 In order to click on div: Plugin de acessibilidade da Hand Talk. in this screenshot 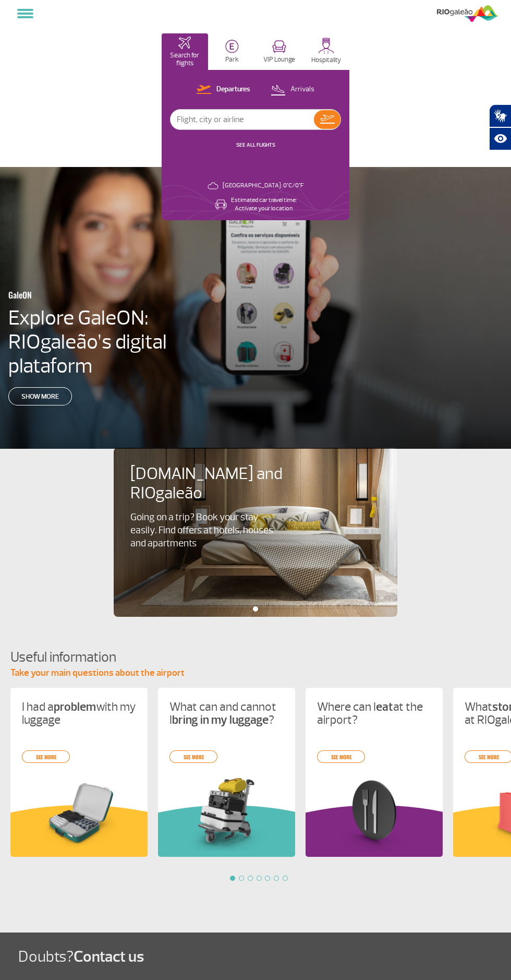, I will do `click(501, 127)`.